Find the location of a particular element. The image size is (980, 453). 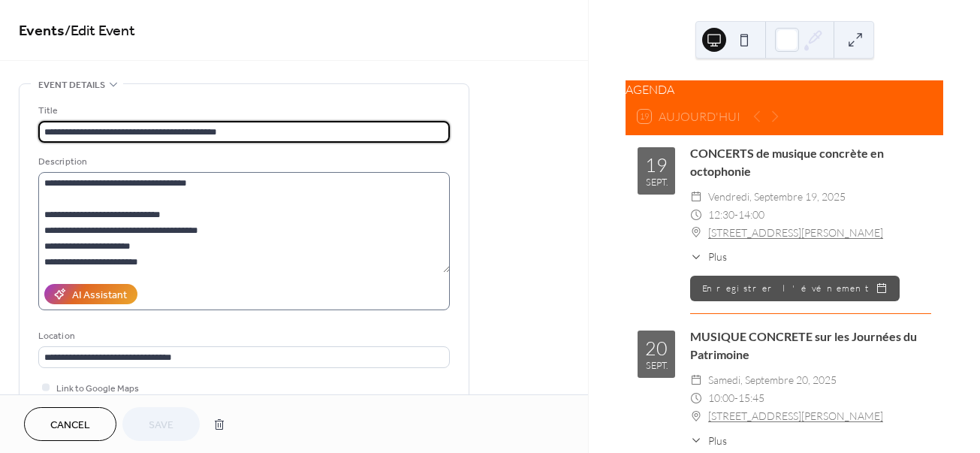

a: Events is located at coordinates (41, 31).